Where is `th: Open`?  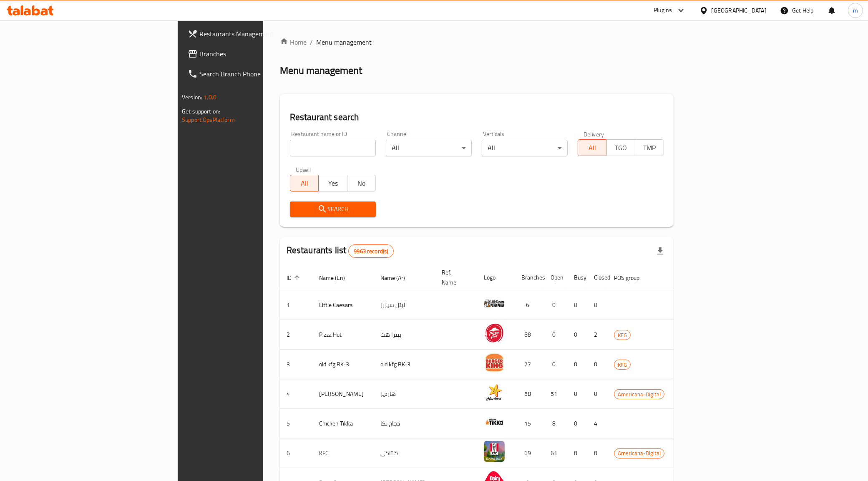
th: Open is located at coordinates (555, 277).